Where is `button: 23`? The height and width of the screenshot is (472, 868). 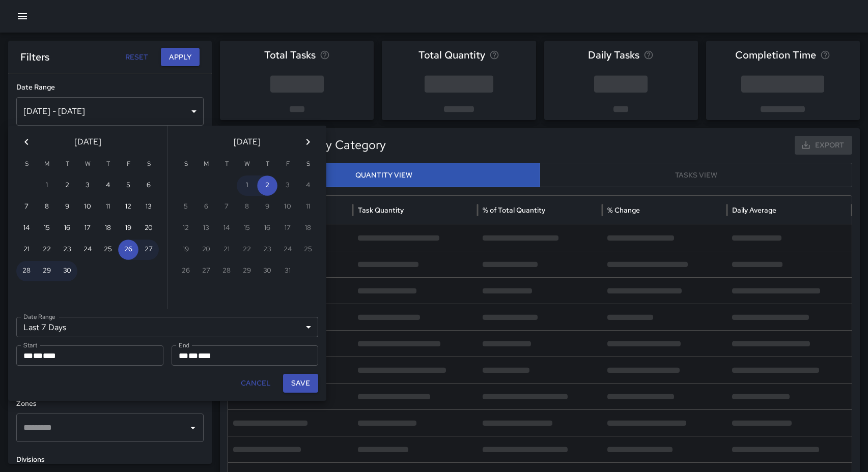 button: 23 is located at coordinates (67, 250).